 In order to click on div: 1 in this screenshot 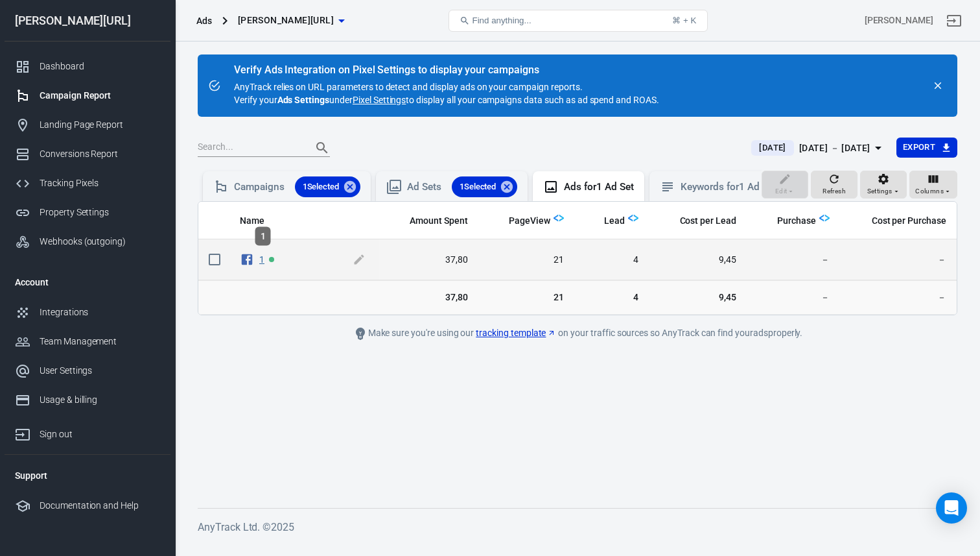, I will do `click(263, 236)`.